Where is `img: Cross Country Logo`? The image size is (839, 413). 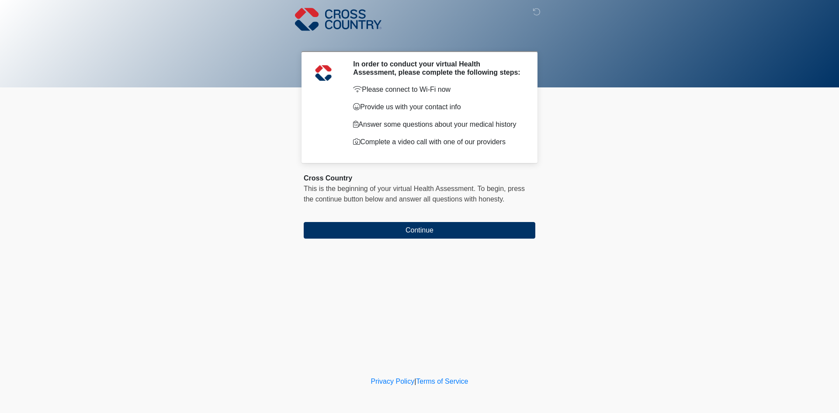 img: Cross Country Logo is located at coordinates (338, 19).